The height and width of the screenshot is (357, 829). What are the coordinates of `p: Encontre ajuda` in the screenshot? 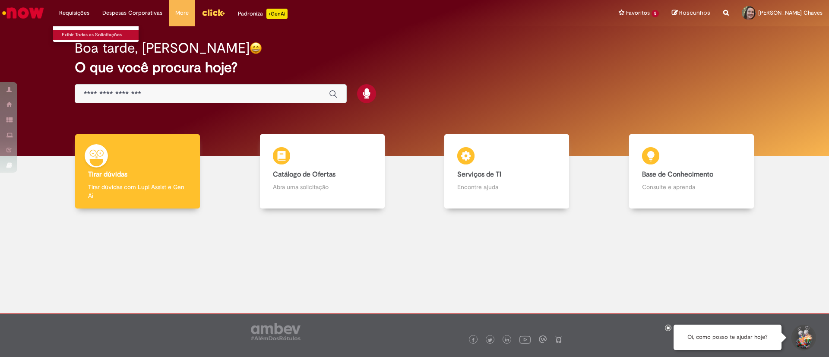 It's located at (507, 187).